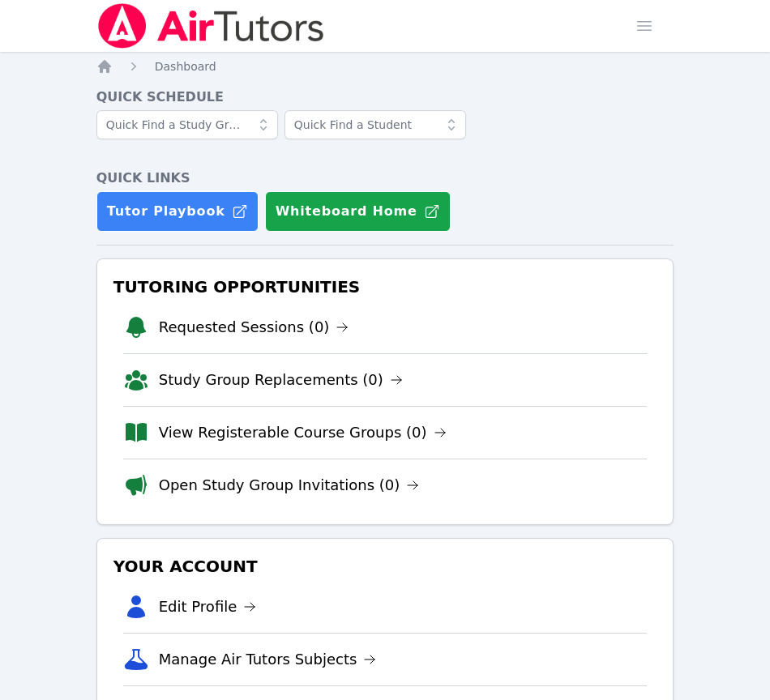 The image size is (770, 700). What do you see at coordinates (254, 328) in the screenshot?
I see `a: Requested Sessions (0)` at bounding box center [254, 328].